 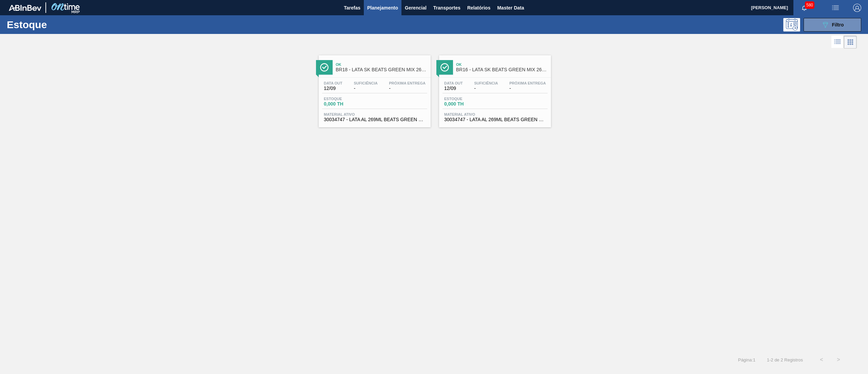 What do you see at coordinates (479, 8) in the screenshot?
I see `span: Relatórios` at bounding box center [479, 8].